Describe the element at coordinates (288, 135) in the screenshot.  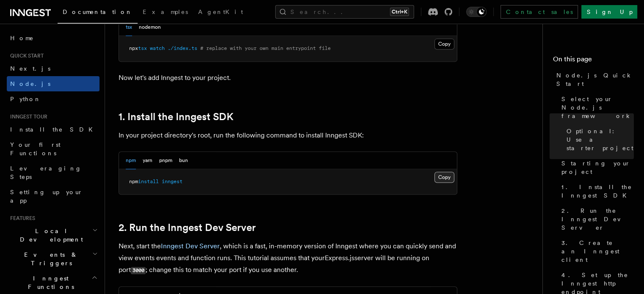
I see `p: In your project directory's root, run the following command to install Inngest SDK:` at that location.